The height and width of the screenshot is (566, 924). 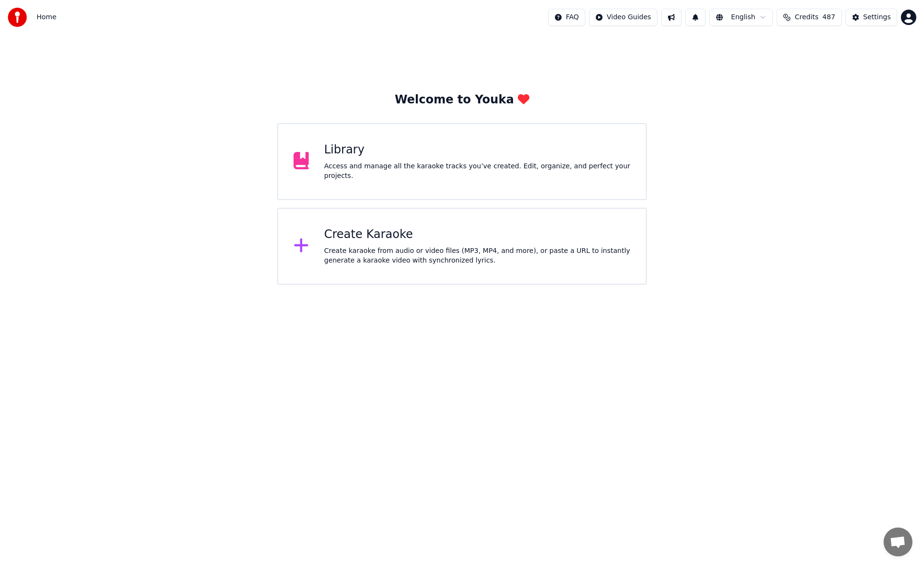 What do you see at coordinates (46, 17) in the screenshot?
I see `span: Home` at bounding box center [46, 17].